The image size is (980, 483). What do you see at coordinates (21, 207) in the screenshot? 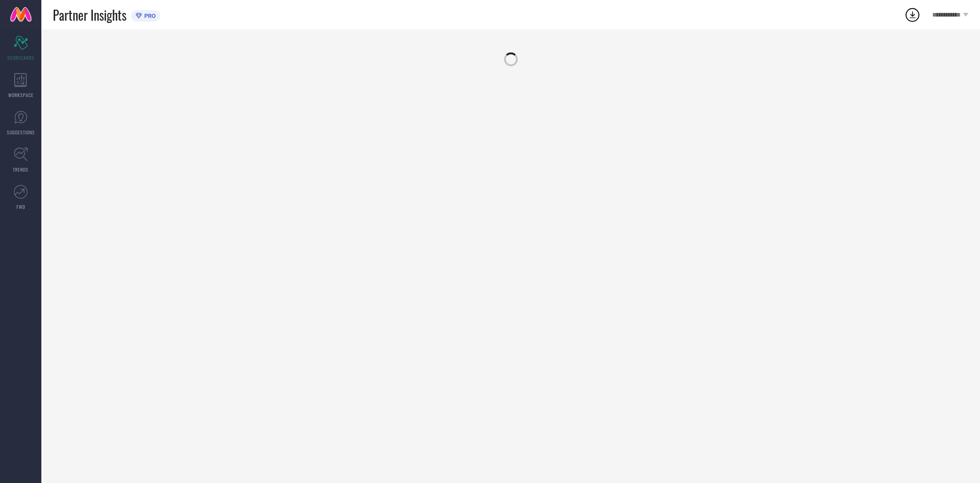
I see `span: FWD` at bounding box center [21, 207].